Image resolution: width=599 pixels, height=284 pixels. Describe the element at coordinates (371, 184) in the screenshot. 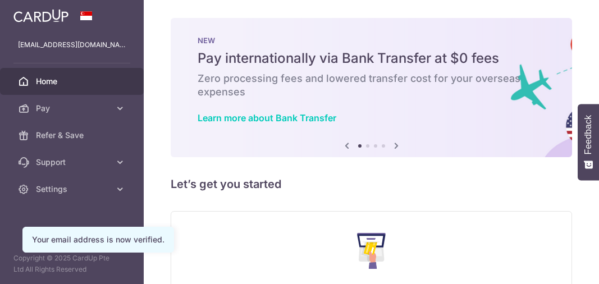

I see `h5: Let’s get you started` at that location.